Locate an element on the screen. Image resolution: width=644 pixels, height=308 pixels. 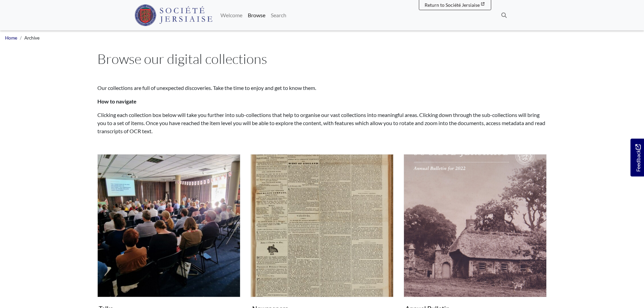
img: Annual Bulletin is located at coordinates (475, 226).